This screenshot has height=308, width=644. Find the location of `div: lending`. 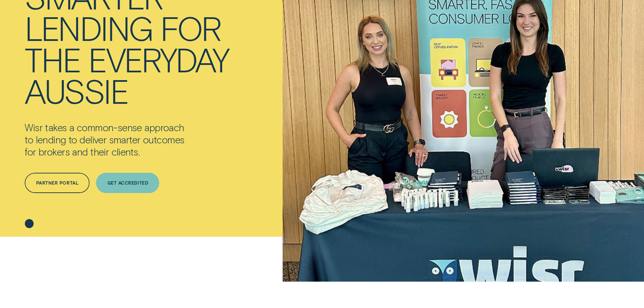

div: lending is located at coordinates (88, 28).